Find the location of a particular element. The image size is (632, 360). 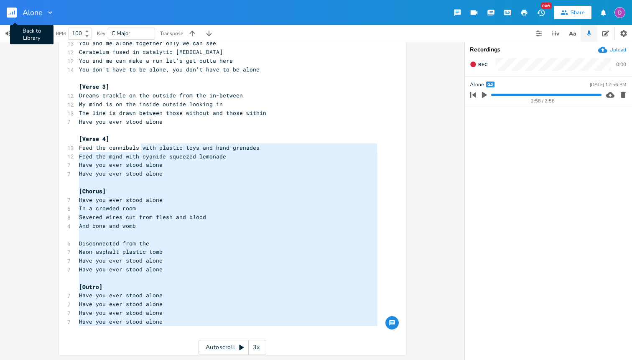

div: 3x is located at coordinates (256, 347).